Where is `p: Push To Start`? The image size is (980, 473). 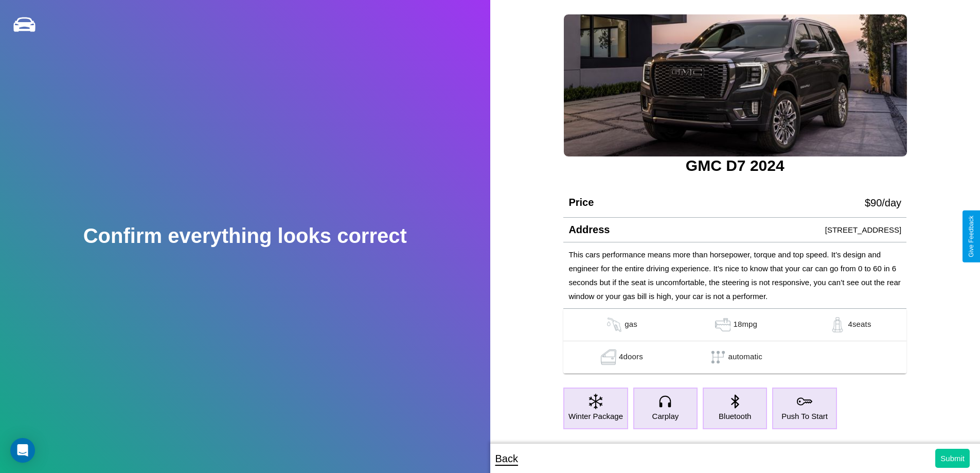
p: Push To Start is located at coordinates (804, 416).